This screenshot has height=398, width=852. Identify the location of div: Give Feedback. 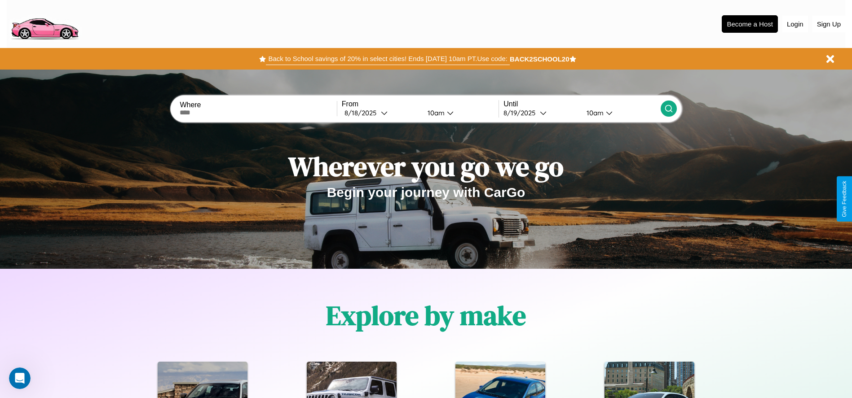
(845, 199).